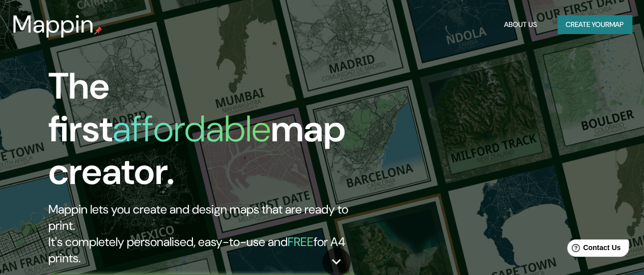 The height and width of the screenshot is (275, 644). Describe the element at coordinates (301, 242) in the screenshot. I see `h5: FREE` at that location.